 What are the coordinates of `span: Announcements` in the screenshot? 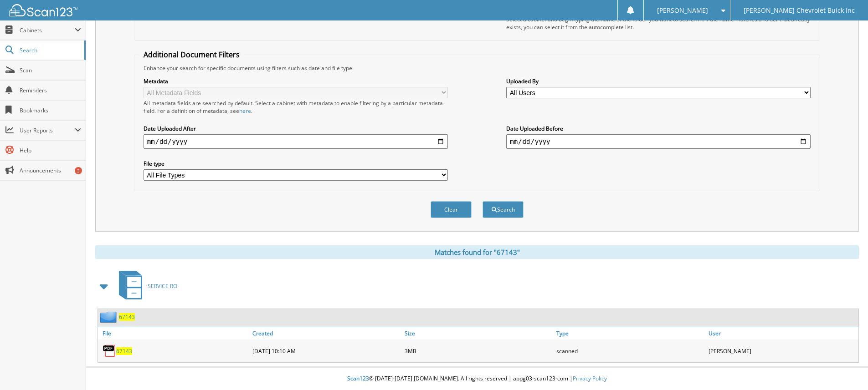 It's located at (50, 170).